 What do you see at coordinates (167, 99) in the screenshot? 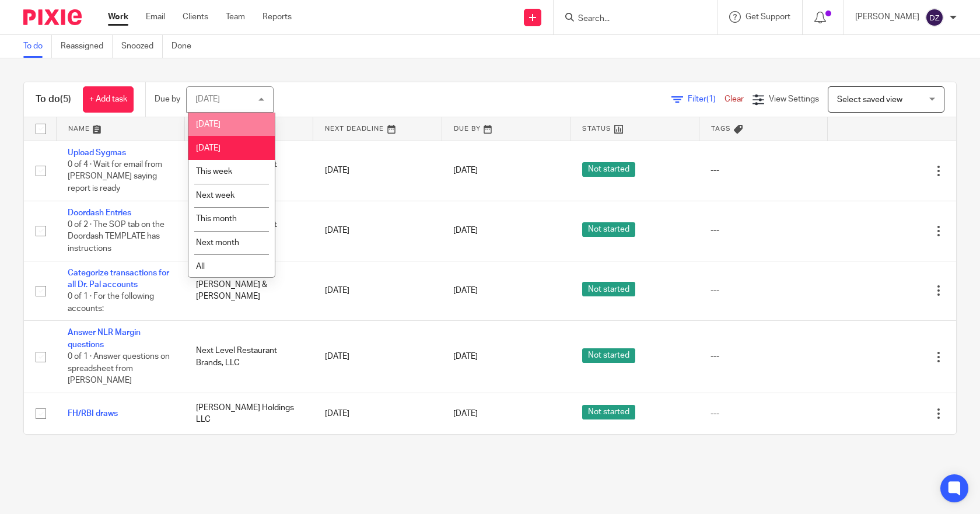
I see `p: Due by` at bounding box center [167, 99].